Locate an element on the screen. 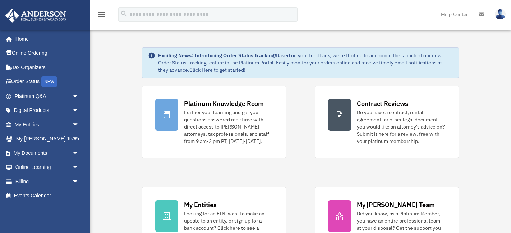  img: Anderson Advisors Platinum Portal is located at coordinates (36, 15).